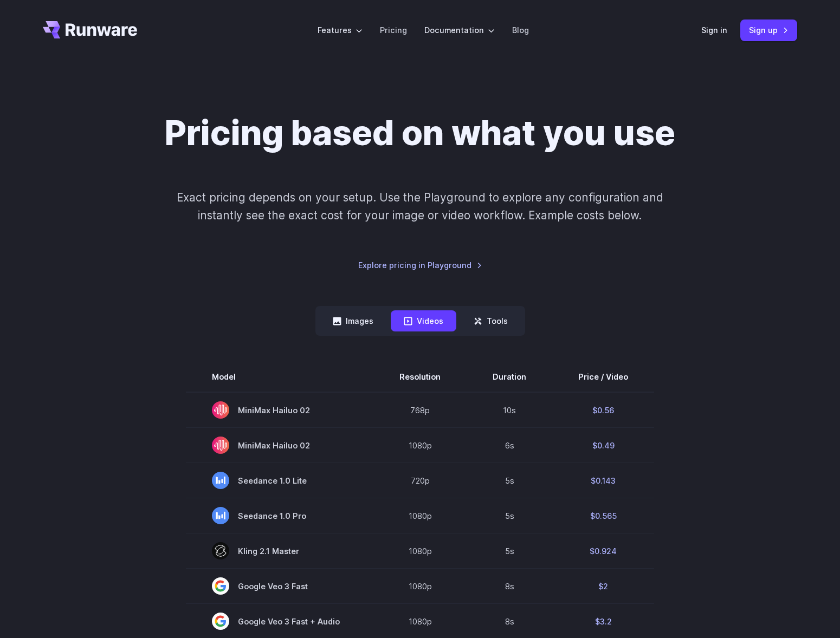  Describe the element at coordinates (90, 30) in the screenshot. I see `a: Go to /` at that location.